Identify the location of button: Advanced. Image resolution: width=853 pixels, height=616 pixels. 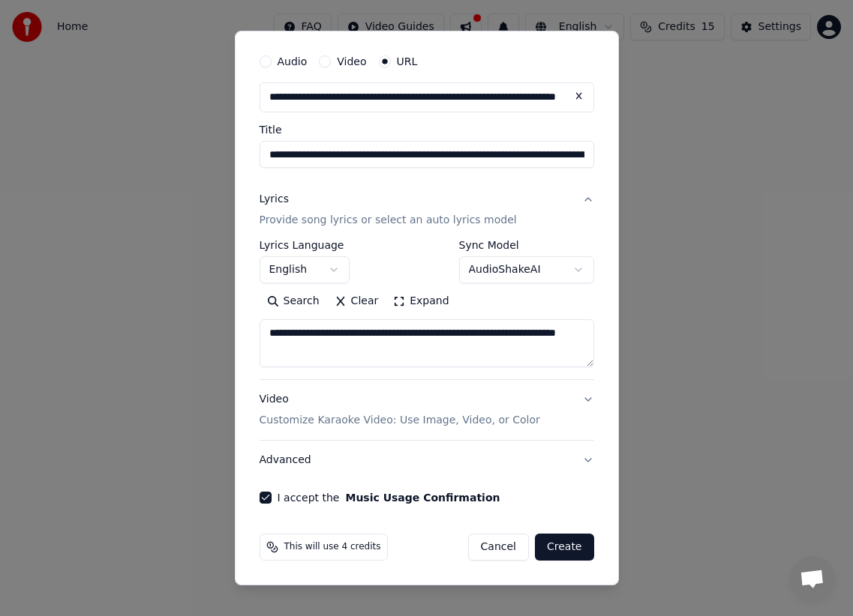
(426, 460).